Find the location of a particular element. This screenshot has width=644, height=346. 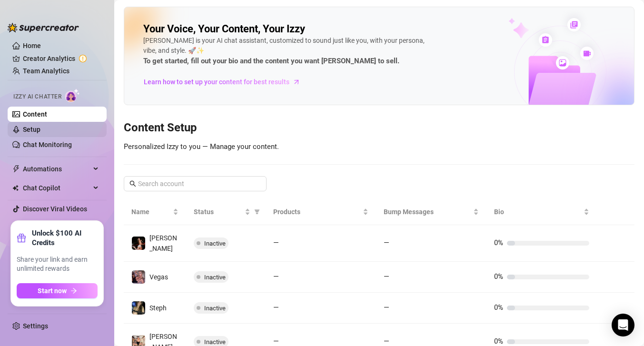

span: Vegas is located at coordinates (158, 277).